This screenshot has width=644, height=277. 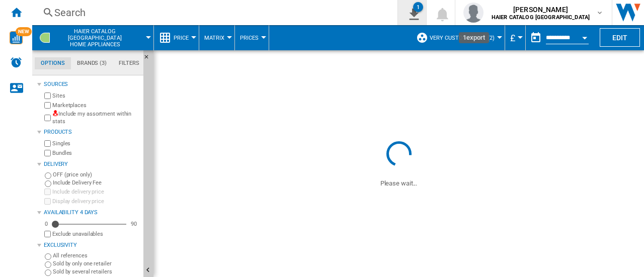 I want to click on label: Include delivery price, so click(x=95, y=192).